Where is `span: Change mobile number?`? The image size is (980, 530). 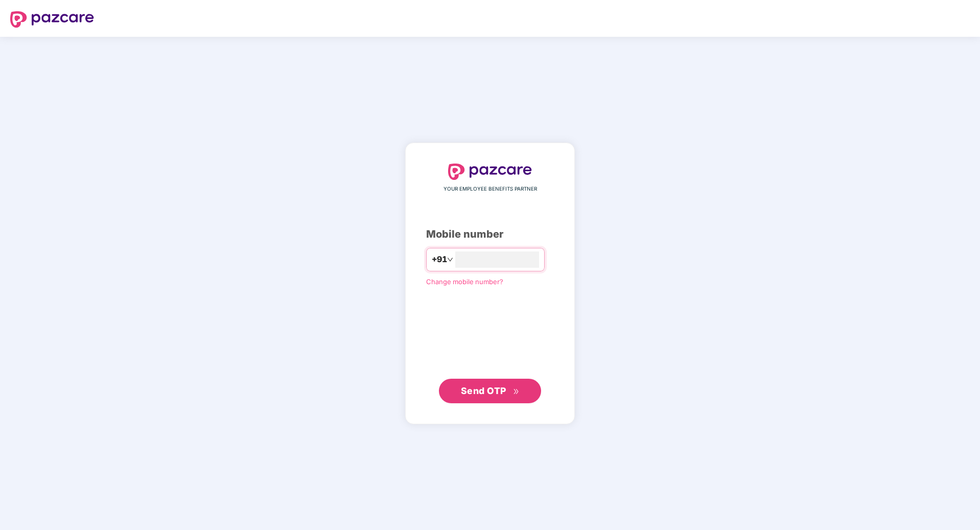 span: Change mobile number? is located at coordinates (465, 282).